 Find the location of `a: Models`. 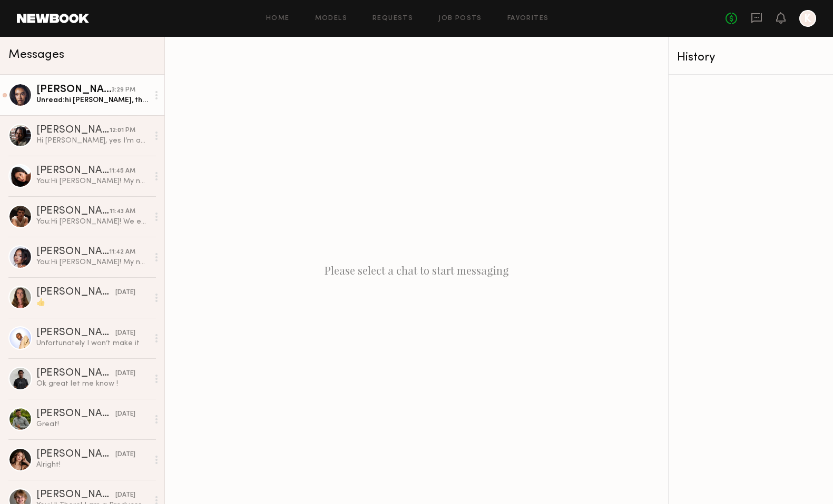

a: Models is located at coordinates (331, 18).